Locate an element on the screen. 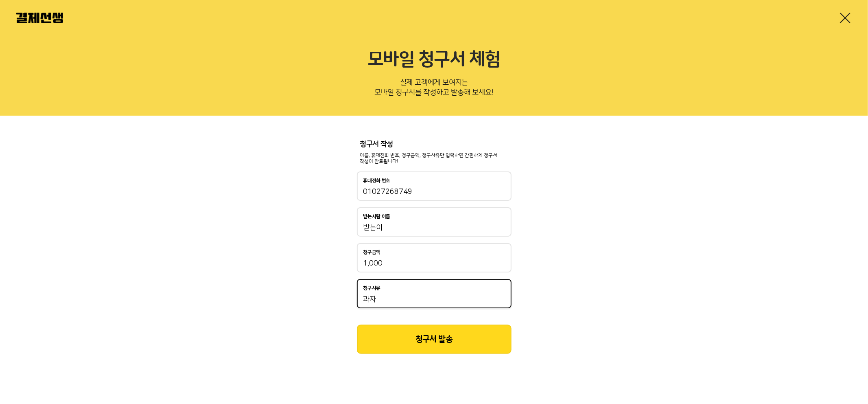 The image size is (868, 404). p: 받는사람 이름 is located at coordinates (377, 217).